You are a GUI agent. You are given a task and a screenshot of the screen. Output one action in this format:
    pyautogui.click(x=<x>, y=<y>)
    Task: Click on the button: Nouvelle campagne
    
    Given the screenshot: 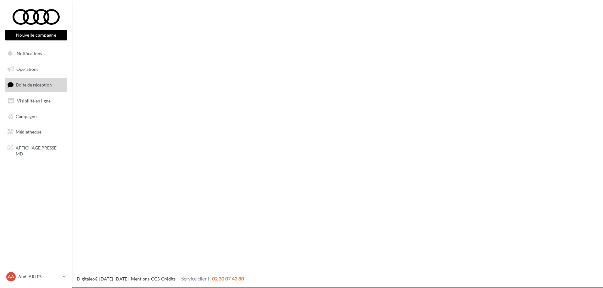 What is the action you would take?
    pyautogui.click(x=36, y=35)
    